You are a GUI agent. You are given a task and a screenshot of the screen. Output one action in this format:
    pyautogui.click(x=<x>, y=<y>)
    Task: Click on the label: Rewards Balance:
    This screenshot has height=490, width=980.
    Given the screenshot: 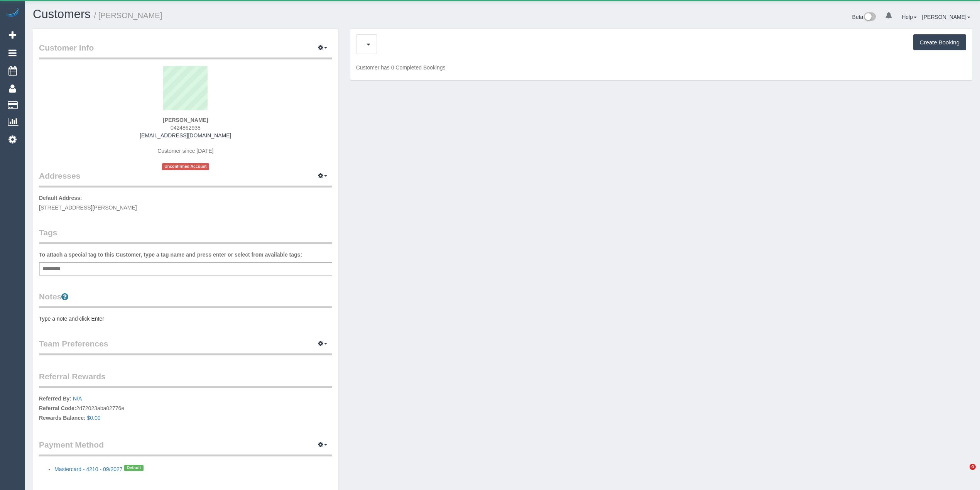 What is the action you would take?
    pyautogui.click(x=62, y=418)
    